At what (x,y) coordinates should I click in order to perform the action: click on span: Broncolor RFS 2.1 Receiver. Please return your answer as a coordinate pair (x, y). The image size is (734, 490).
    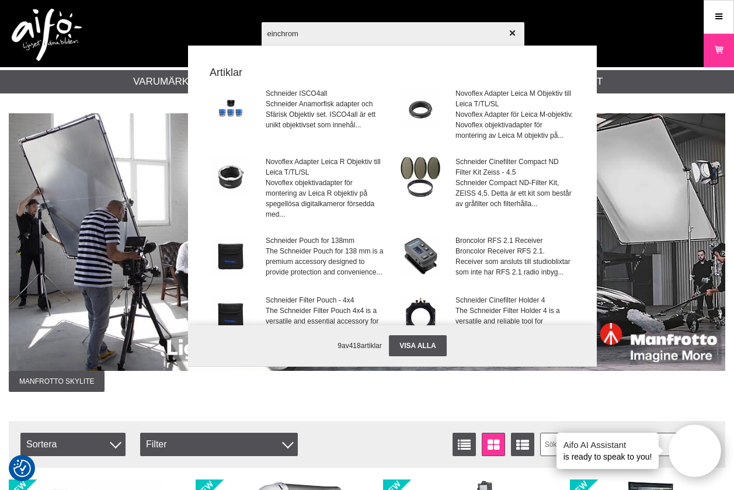
    Looking at the image, I should click on (514, 240).